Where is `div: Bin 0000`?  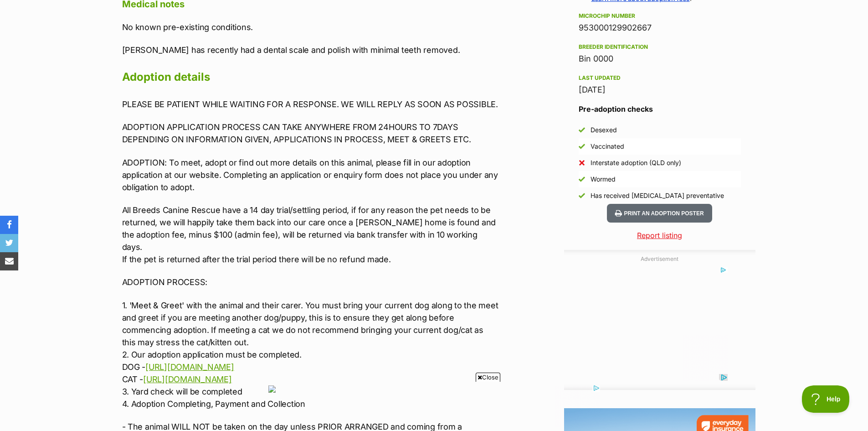
div: Bin 0000 is located at coordinates (660, 59).